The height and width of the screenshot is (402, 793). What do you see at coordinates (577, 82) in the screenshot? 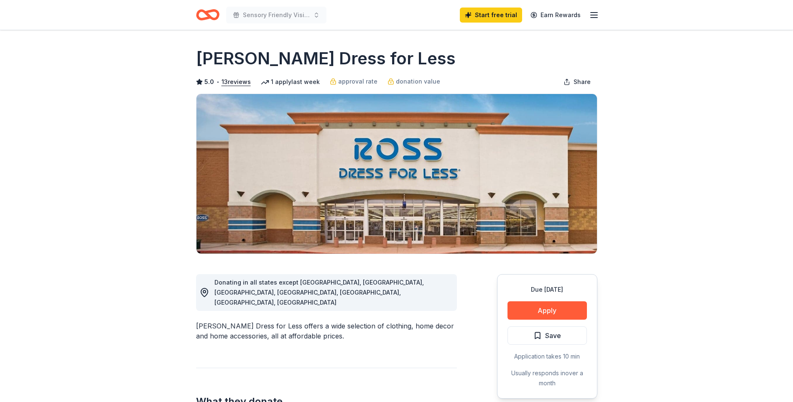
I see `button: Share` at bounding box center [577, 82].